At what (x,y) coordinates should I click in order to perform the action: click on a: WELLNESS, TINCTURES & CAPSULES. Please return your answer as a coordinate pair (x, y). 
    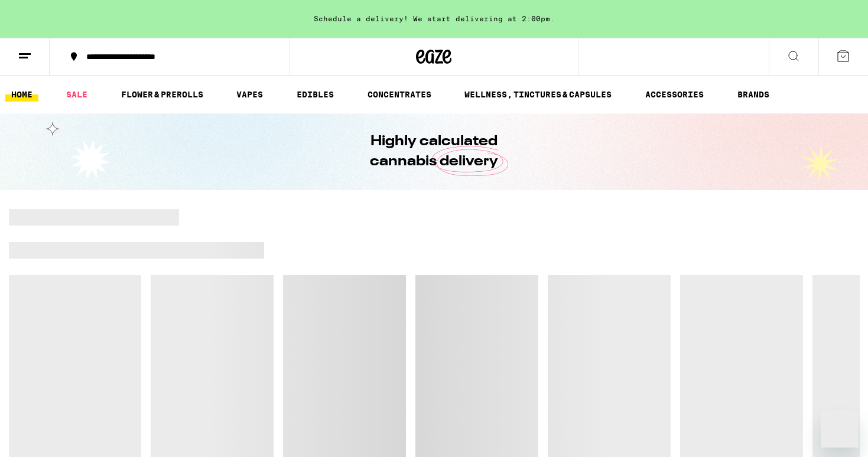
    Looking at the image, I should click on (537, 95).